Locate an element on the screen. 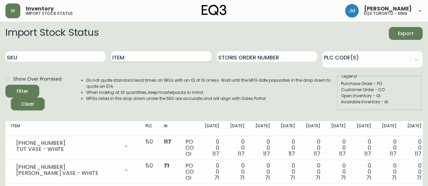 The width and height of the screenshot is (428, 186). button: Export is located at coordinates (406, 34).